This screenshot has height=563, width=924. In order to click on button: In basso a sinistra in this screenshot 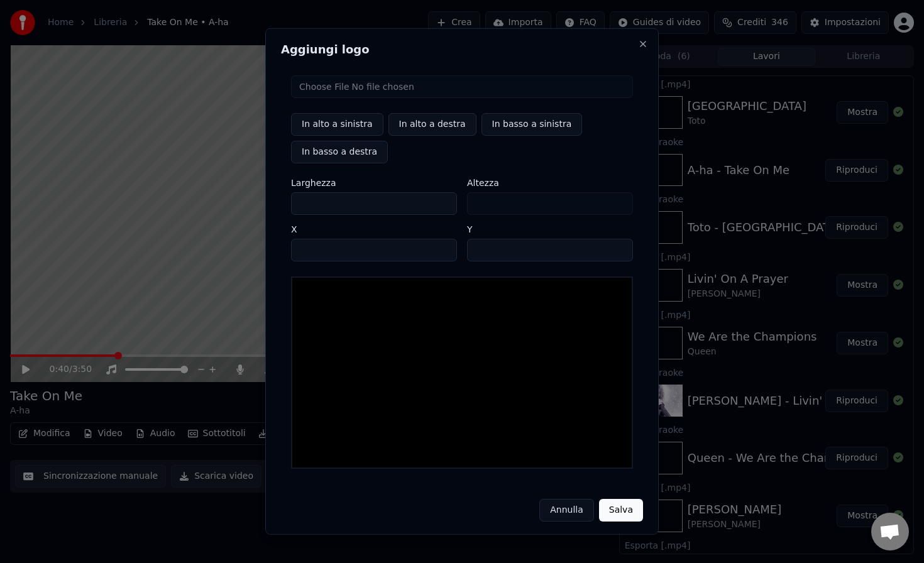, I will do `click(532, 124)`.